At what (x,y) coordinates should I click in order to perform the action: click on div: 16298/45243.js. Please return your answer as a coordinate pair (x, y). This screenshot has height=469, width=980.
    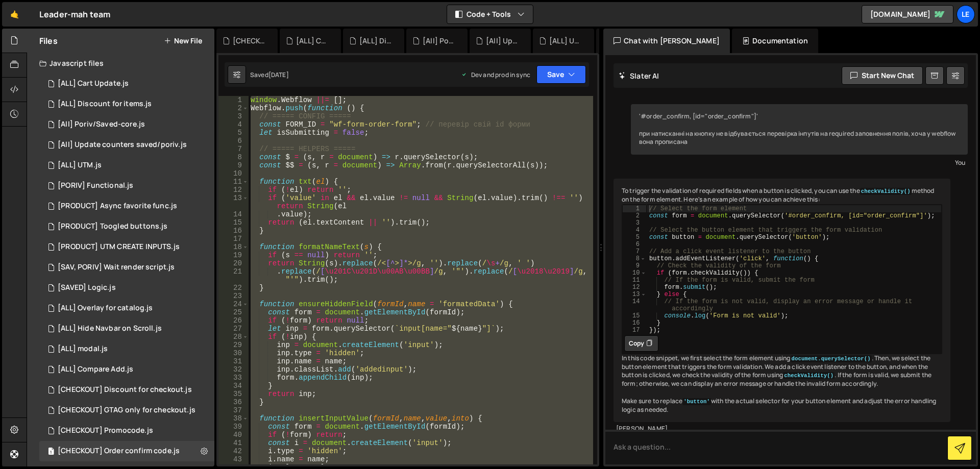
    Looking at the image, I should click on (126, 390).